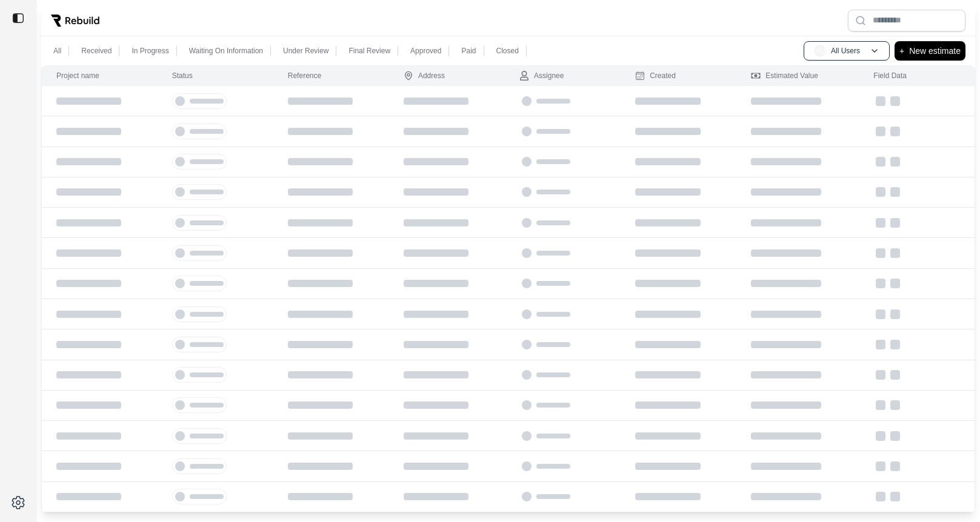 The height and width of the screenshot is (522, 980). I want to click on p: Paid, so click(468, 51).